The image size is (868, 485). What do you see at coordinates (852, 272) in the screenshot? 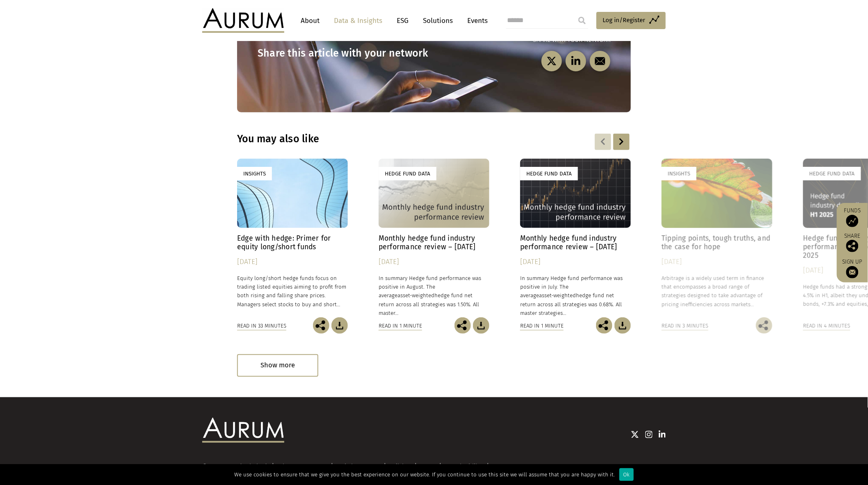
I see `img: Sign up to our newsletter` at bounding box center [852, 272].